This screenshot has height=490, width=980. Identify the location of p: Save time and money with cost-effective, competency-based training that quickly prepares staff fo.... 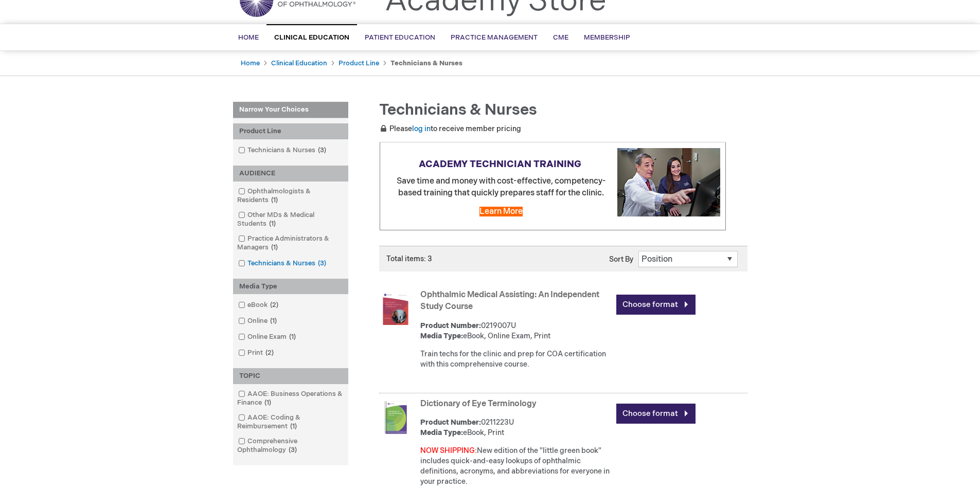
(552, 188).